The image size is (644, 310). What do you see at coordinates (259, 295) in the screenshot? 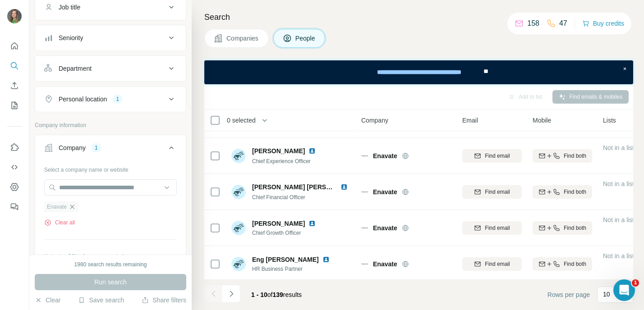
I see `span: 1 - 10` at bounding box center [259, 295].